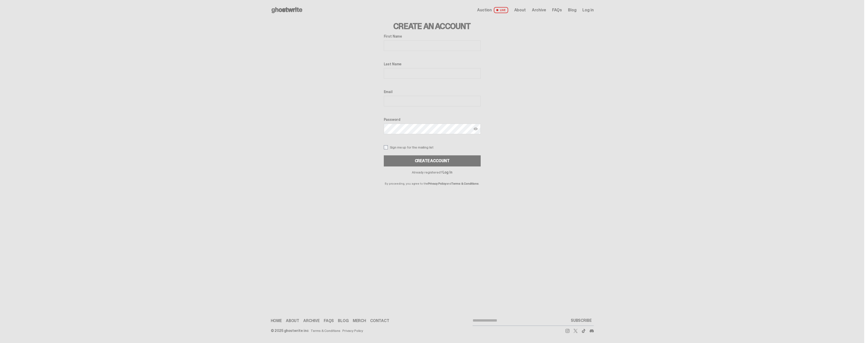 This screenshot has width=868, height=343. Describe the element at coordinates (432, 161) in the screenshot. I see `div: Create Account` at that location.